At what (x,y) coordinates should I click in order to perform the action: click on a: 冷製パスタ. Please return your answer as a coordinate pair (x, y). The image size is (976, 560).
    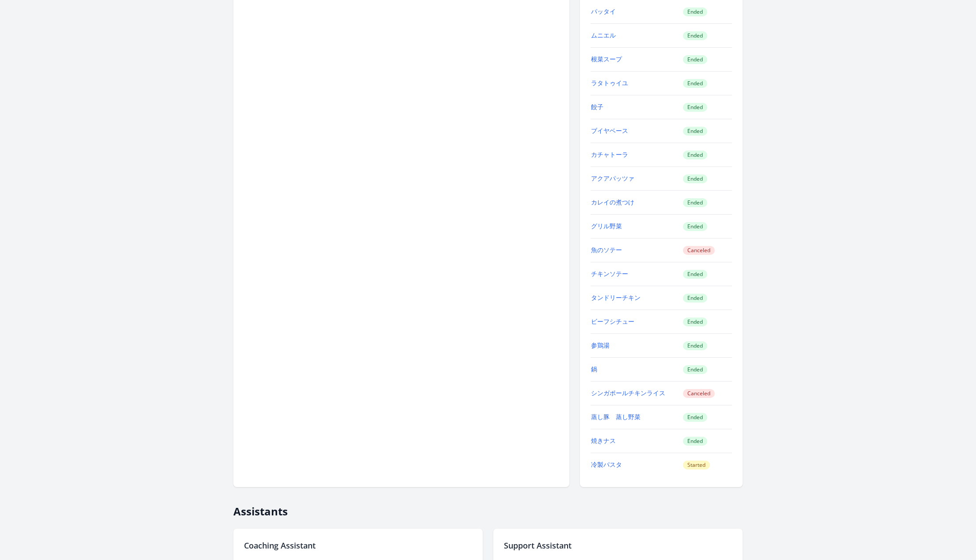
    Looking at the image, I should click on (607, 465).